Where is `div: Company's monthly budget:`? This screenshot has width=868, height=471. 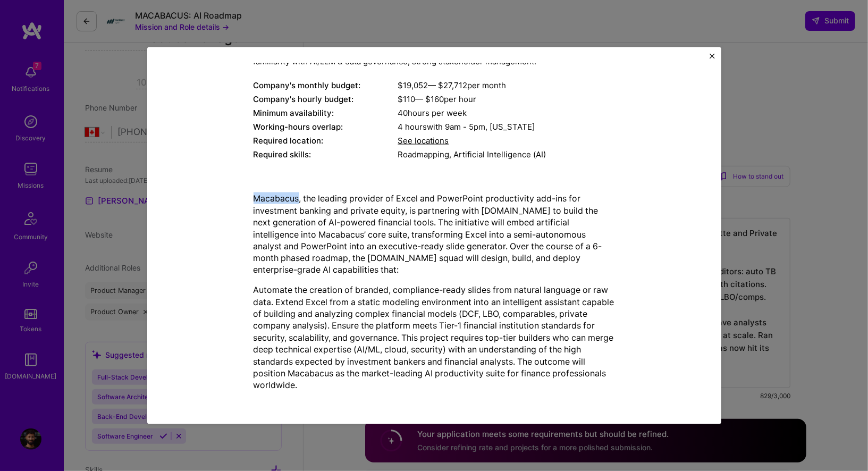
div: Company's monthly budget: is located at coordinates (326, 85).